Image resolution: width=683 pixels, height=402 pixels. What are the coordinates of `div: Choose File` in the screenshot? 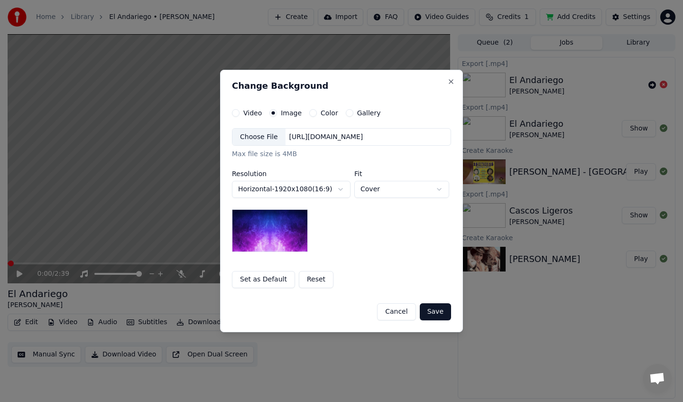 It's located at (259, 137).